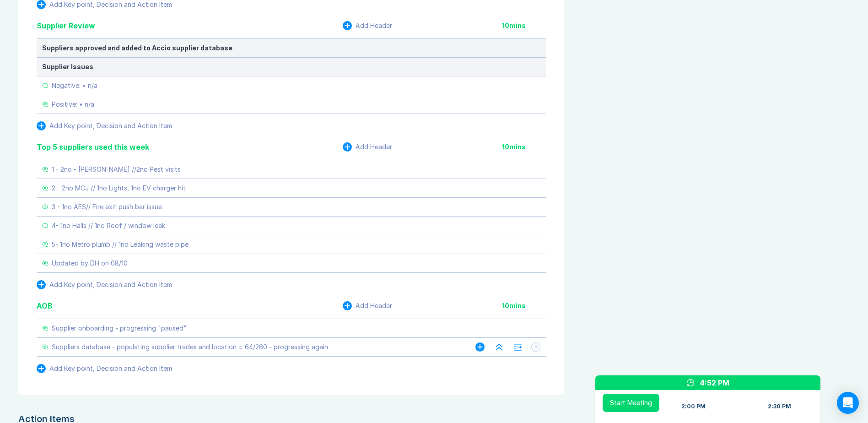 The height and width of the screenshot is (423, 868). Describe the element at coordinates (66, 26) in the screenshot. I see `div: Supplier Review` at that location.